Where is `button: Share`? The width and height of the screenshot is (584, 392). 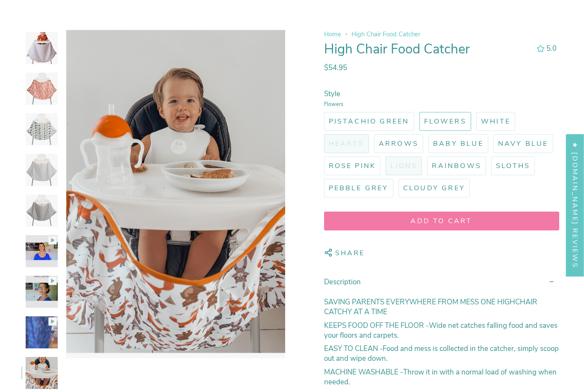 button: Share is located at coordinates (345, 253).